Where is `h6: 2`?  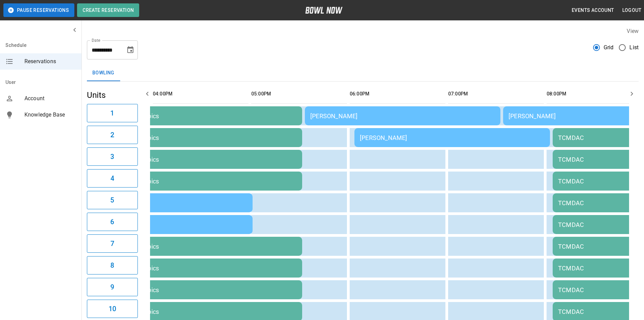 h6: 2 is located at coordinates (112, 135).